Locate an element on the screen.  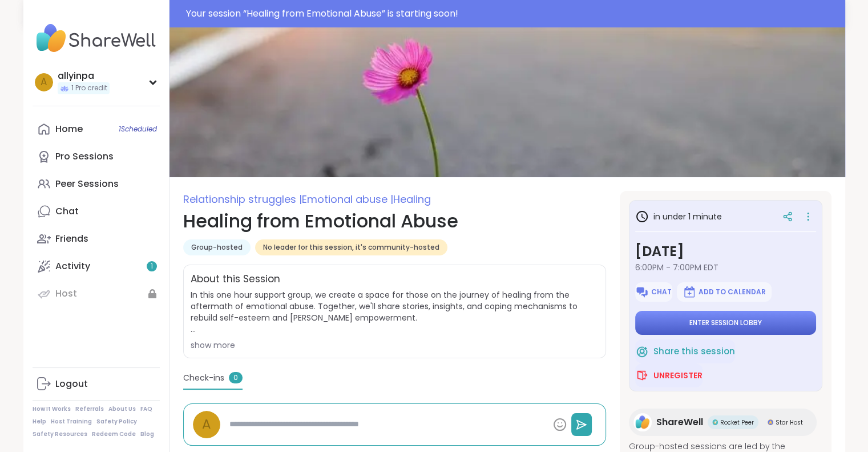
a: How It Works is located at coordinates (51, 409).